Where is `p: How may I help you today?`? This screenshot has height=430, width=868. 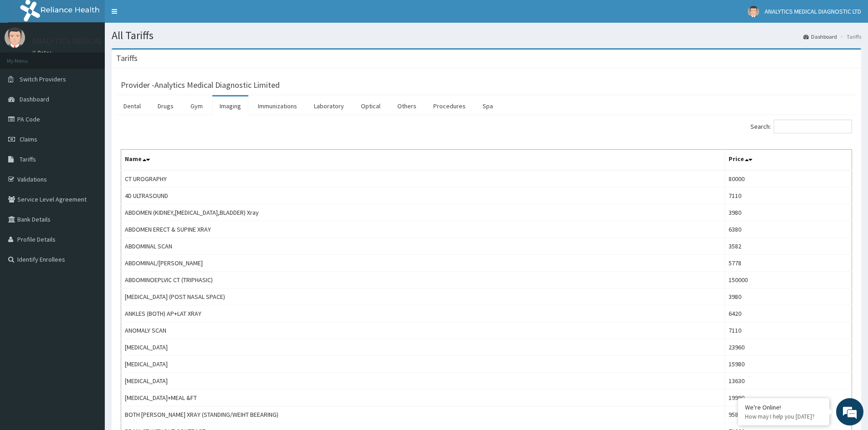 p: How may I help you today? is located at coordinates (784, 416).